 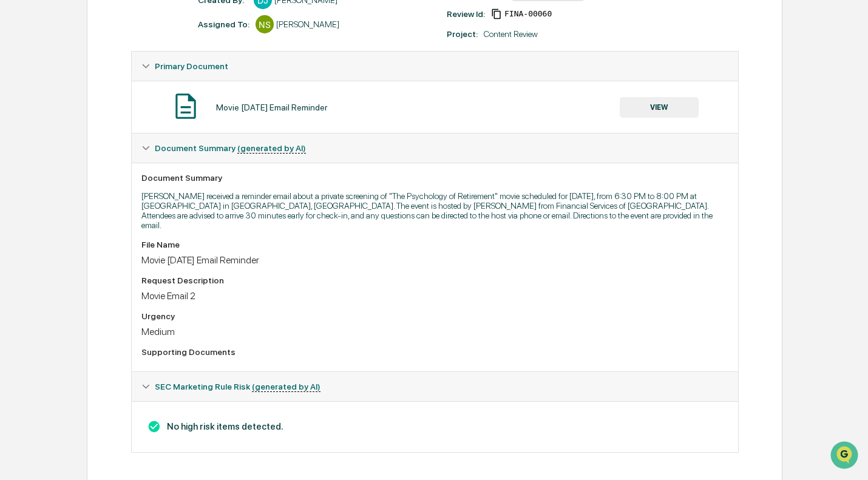 I want to click on div: Review Id:, so click(x=466, y=14).